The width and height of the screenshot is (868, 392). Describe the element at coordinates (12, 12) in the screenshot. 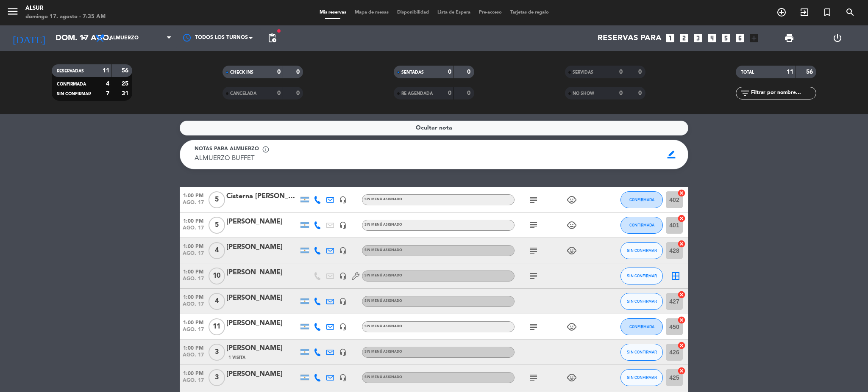

I see `i: menu` at that location.